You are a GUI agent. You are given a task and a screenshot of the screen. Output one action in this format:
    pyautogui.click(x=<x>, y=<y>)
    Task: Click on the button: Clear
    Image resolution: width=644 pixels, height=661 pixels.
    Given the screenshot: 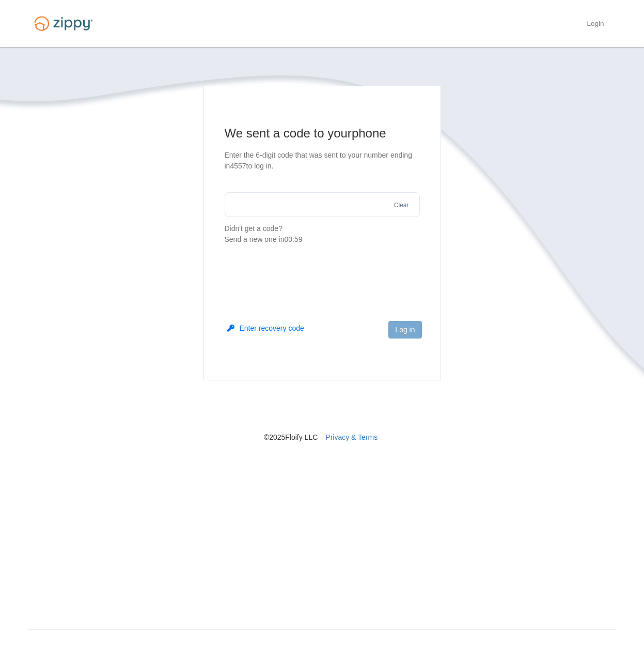 What is the action you would take?
    pyautogui.click(x=401, y=205)
    